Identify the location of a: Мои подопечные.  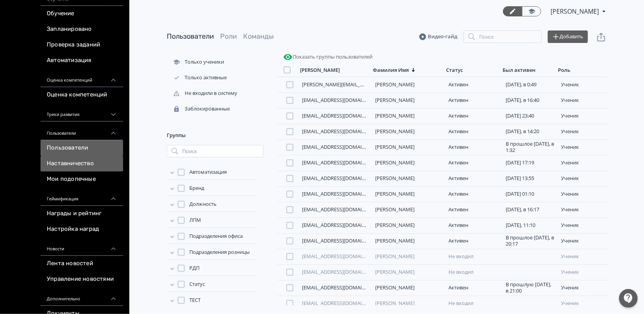
(82, 179).